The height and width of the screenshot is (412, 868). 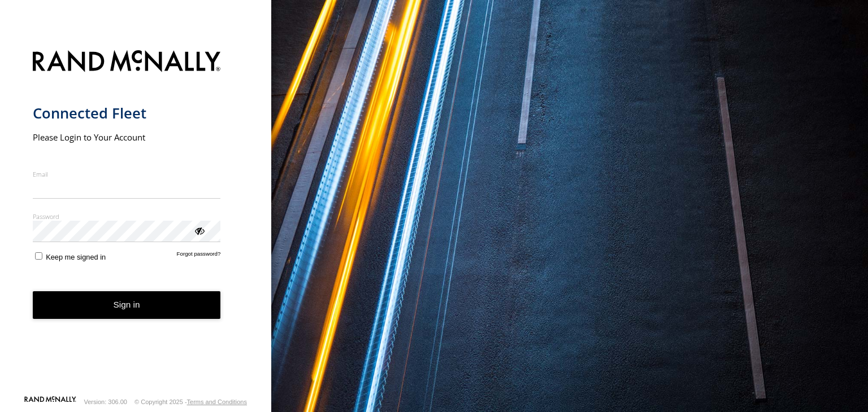 I want to click on form: main, so click(x=135, y=219).